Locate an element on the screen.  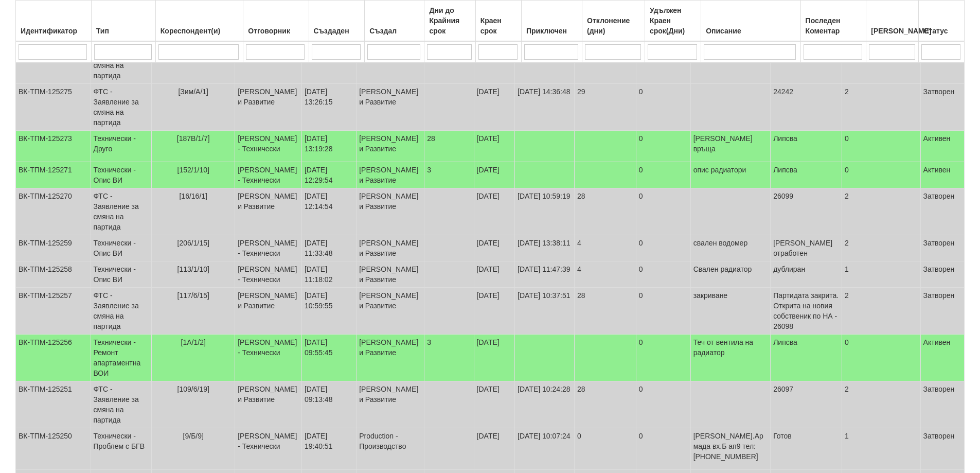
p: Свален радиатор is located at coordinates (730, 269).